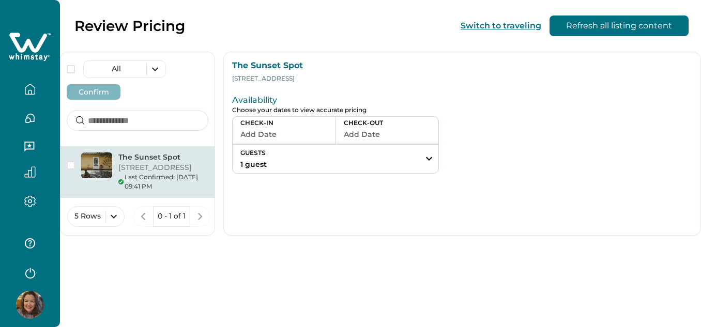 The image size is (701, 327). What do you see at coordinates (30, 305) in the screenshot?
I see `img: Whimstay Host` at bounding box center [30, 305].